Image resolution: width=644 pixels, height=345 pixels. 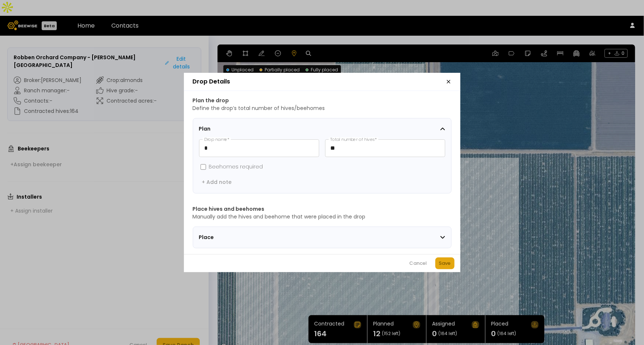 What do you see at coordinates (322, 101) in the screenshot?
I see `h3: Plan the drop` at bounding box center [322, 101].